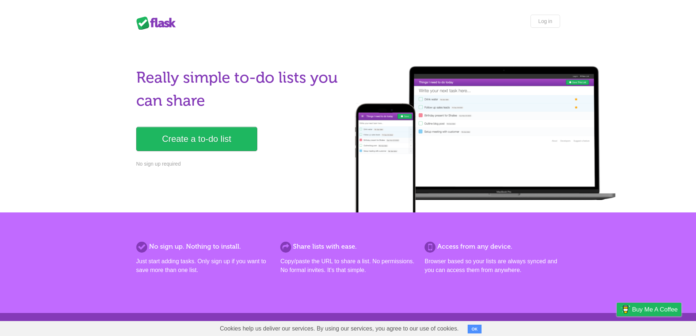 The height and width of the screenshot is (336, 696). Describe the element at coordinates (649, 309) in the screenshot. I see `a: Buy me a coffee` at that location.